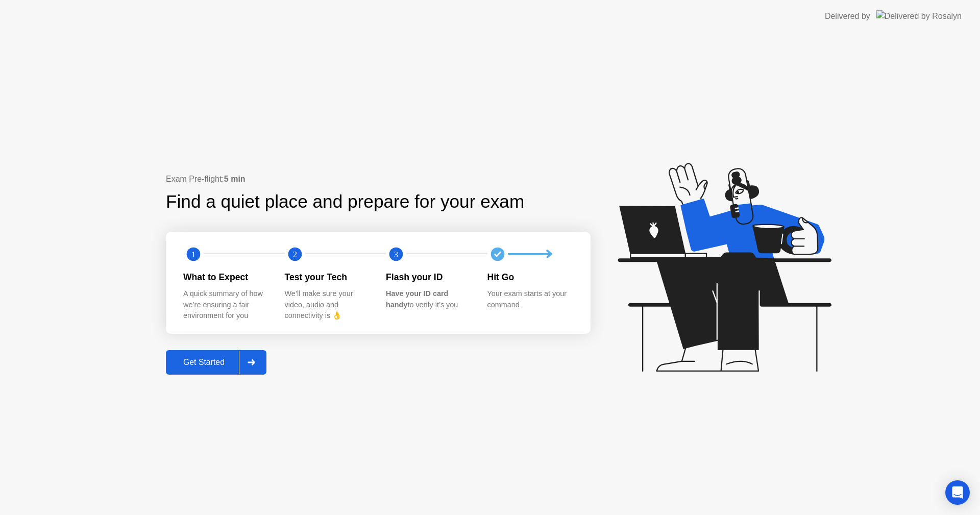 This screenshot has height=515, width=980. I want to click on b: Have your ID card handy, so click(417, 299).